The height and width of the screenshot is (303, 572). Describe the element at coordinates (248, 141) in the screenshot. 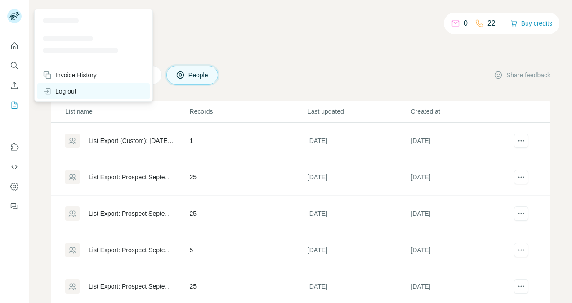

I see `td: 1` at that location.